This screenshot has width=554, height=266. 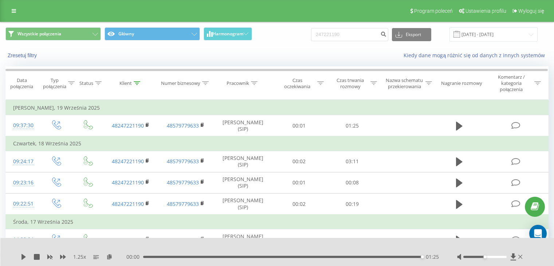 I want to click on div: Klient, so click(x=126, y=83).